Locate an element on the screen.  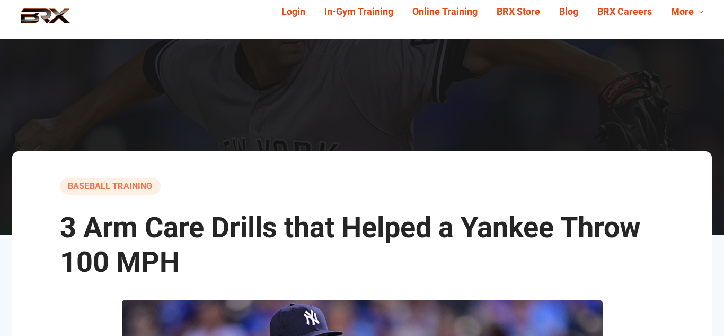
a: baseball training is located at coordinates (110, 186).